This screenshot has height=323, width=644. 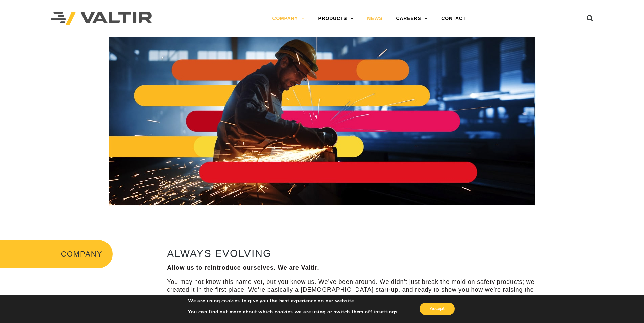 I want to click on a: CONTACT, so click(x=453, y=19).